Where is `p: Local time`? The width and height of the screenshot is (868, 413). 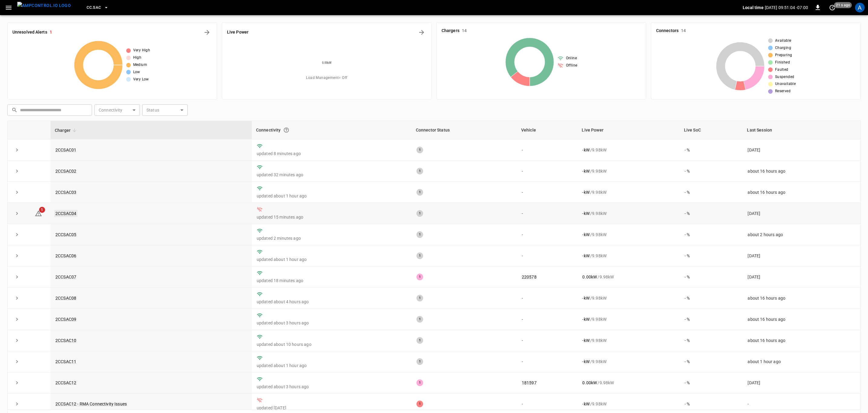
p: Local time is located at coordinates (753, 8).